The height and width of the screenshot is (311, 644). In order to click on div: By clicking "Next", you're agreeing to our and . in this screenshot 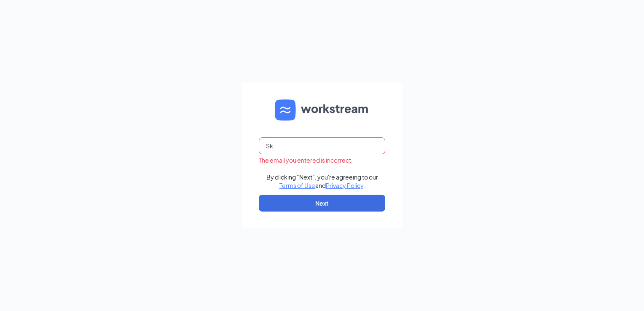, I will do `click(322, 181)`.